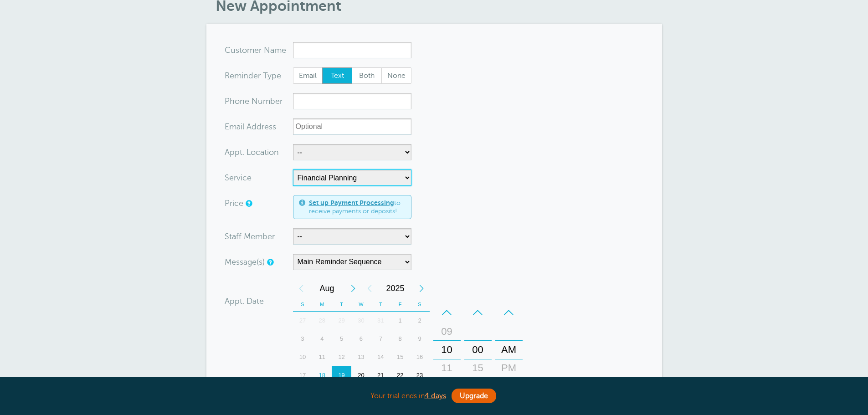 Image resolution: width=868 pixels, height=415 pixels. Describe the element at coordinates (447, 350) in the screenshot. I see `div: Hours` at that location.